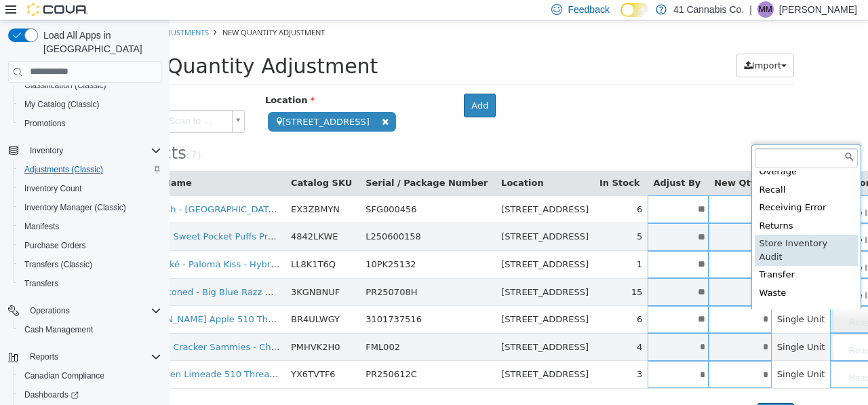  I want to click on a: Transfers, so click(41, 284).